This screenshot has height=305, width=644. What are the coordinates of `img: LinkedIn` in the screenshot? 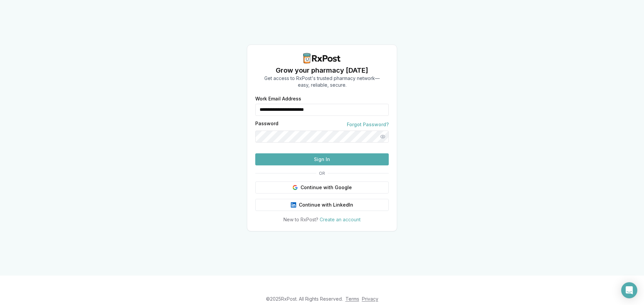 It's located at (294, 205).